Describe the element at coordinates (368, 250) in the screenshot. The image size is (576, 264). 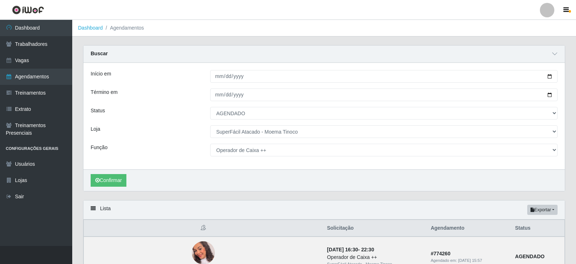
I see `time: 22:30` at that location.